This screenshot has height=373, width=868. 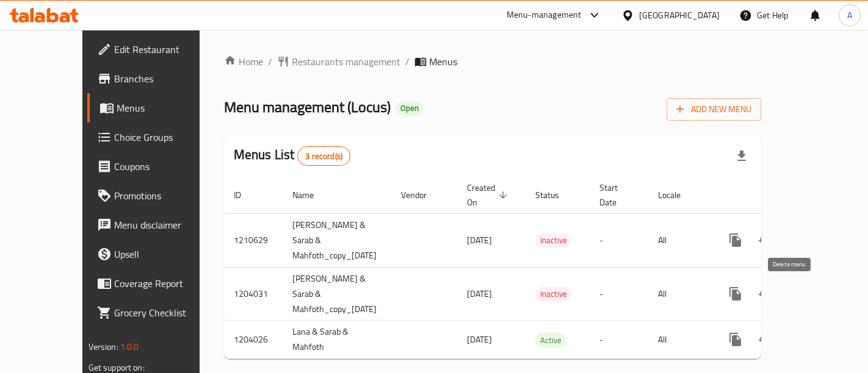 I want to click on td: Lana & Sarab & Mahfoth, so click(x=337, y=339).